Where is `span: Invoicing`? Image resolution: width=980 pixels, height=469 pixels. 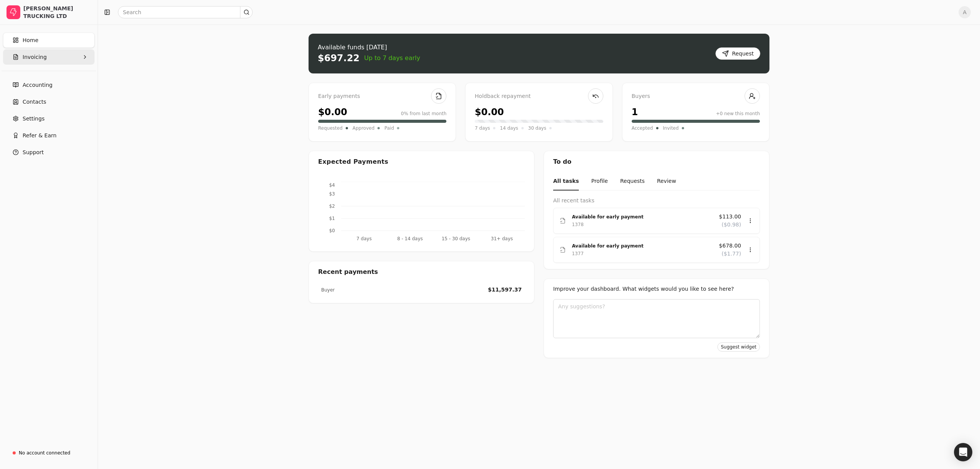
span: Invoicing is located at coordinates (35, 57).